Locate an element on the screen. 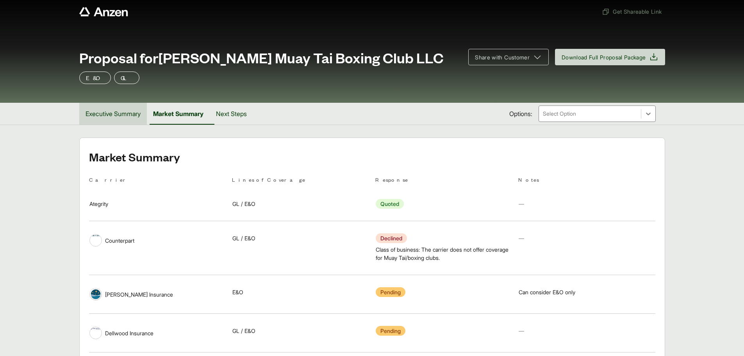  span: Quoted is located at coordinates (390, 203).